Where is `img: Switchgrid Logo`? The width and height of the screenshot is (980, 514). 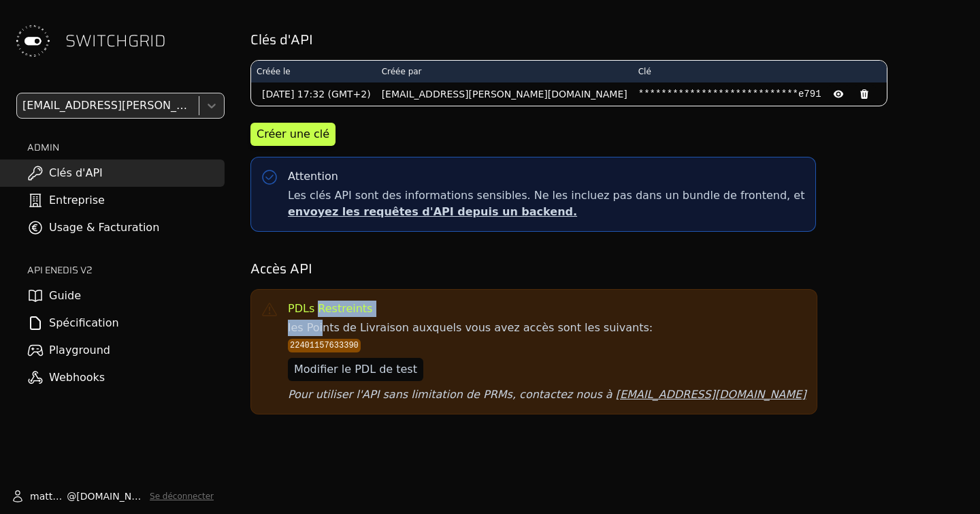 img: Switchgrid Logo is located at coordinates (33, 41).